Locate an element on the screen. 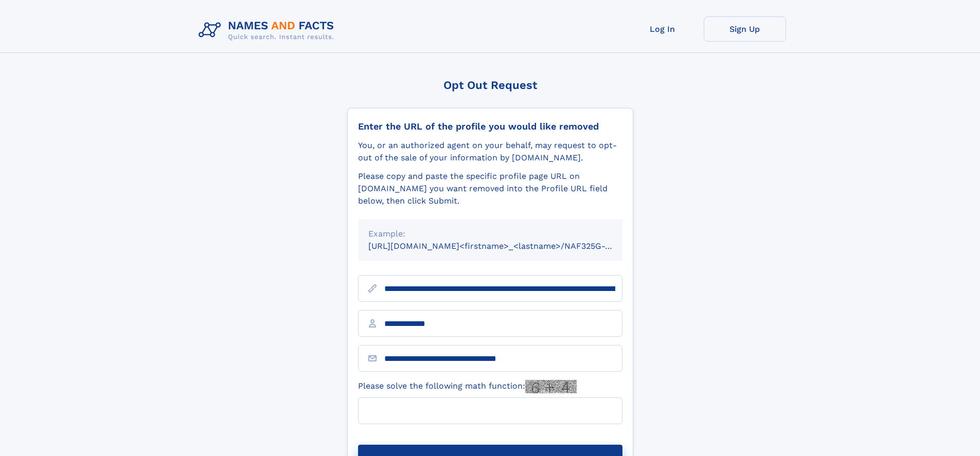  a: Log In is located at coordinates (662, 29).